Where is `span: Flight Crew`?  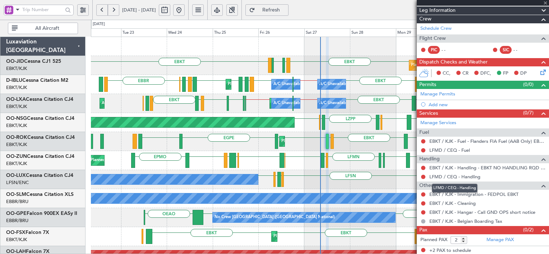
span: Flight Crew is located at coordinates (432, 38).